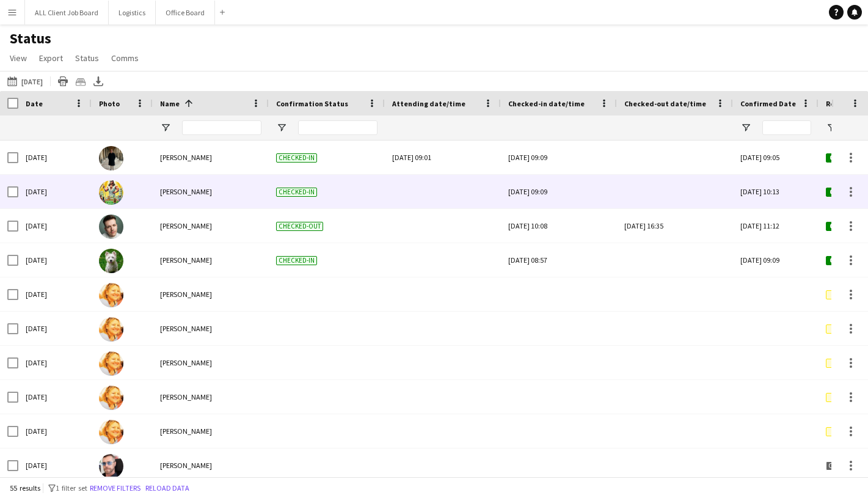 This screenshot has width=868, height=498. What do you see at coordinates (125, 58) in the screenshot?
I see `span: Comms` at bounding box center [125, 58].